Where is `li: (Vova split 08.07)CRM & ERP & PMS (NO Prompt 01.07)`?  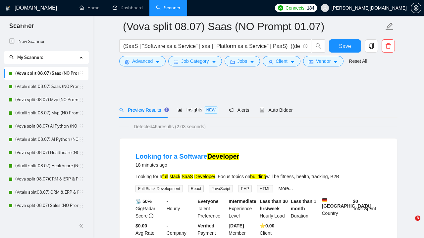
li: (Vova split 08.07)CRM & ERP & PMS (NO Prompt 01.07) is located at coordinates (46, 180).